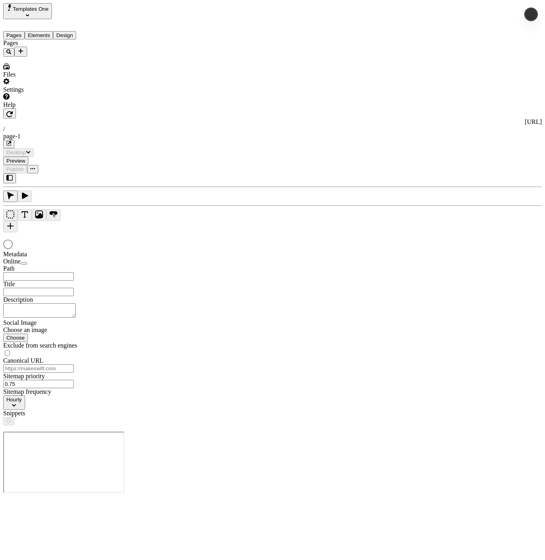 The height and width of the screenshot is (560, 545). Describe the element at coordinates (53, 215) in the screenshot. I see `button: Button` at that location.